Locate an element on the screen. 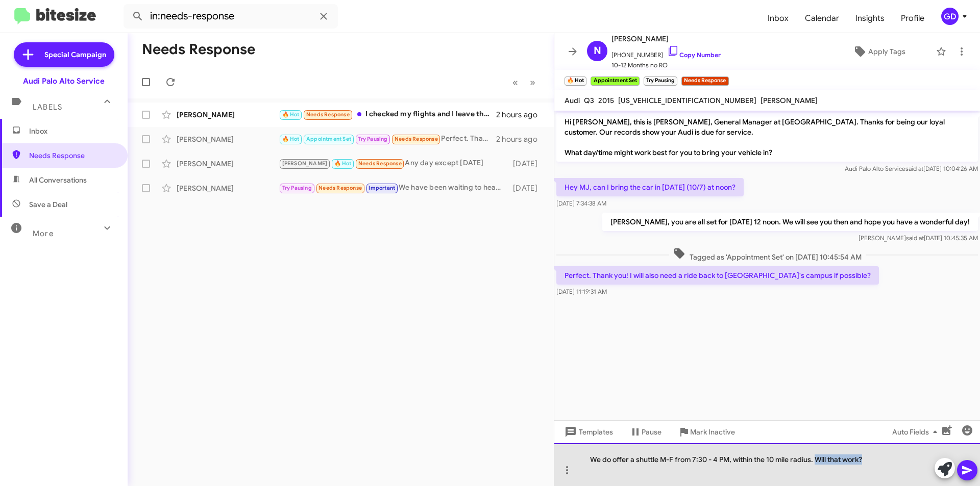 The width and height of the screenshot is (980, 486). button: Next is located at coordinates (533, 82).